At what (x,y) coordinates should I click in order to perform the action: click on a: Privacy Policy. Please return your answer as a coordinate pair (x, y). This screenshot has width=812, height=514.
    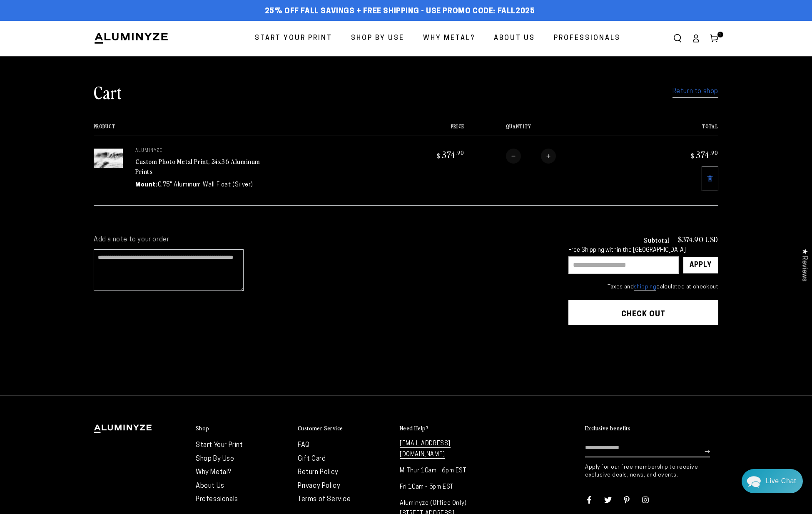
    Looking at the image, I should click on (319, 486).